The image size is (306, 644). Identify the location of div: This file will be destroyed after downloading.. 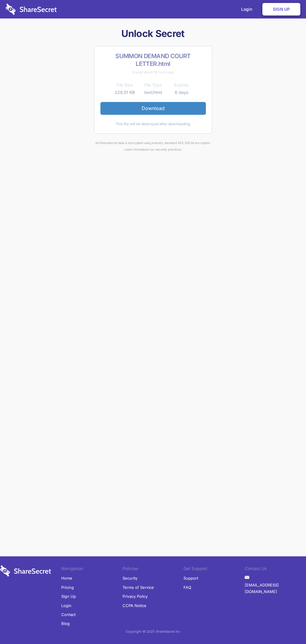
(153, 124).